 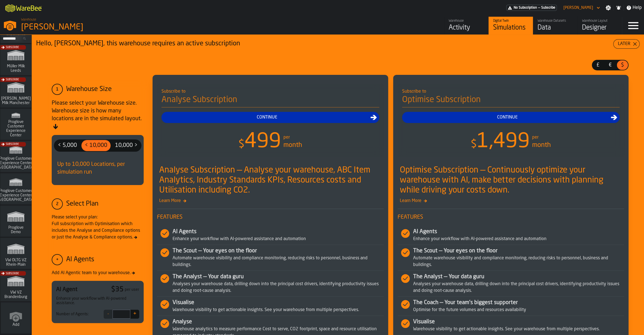 What do you see at coordinates (67, 290) in the screenshot?
I see `div: AI Agent` at bounding box center [67, 290].